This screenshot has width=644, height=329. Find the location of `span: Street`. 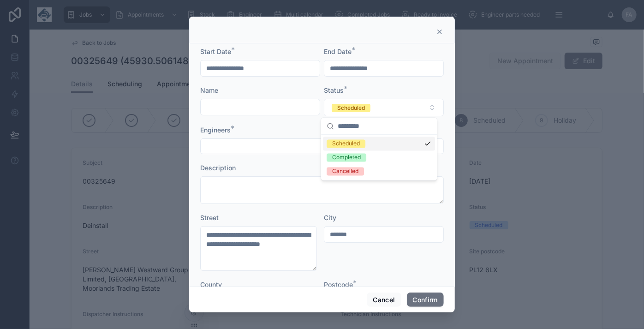

span: Street is located at coordinates (209, 217).